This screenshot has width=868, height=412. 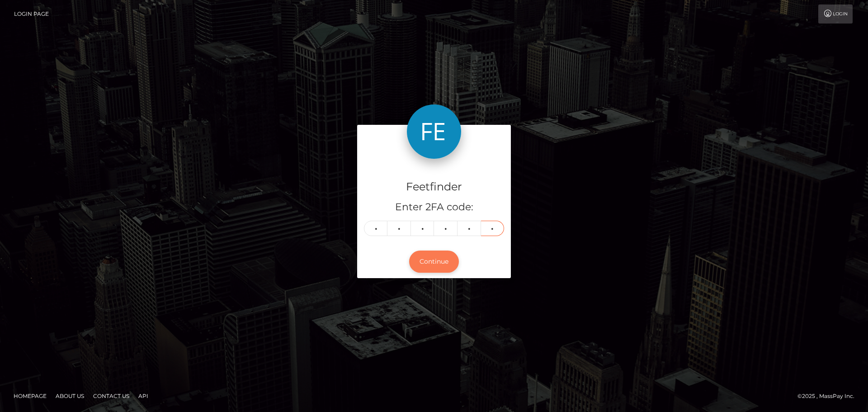 I want to click on a: Login, so click(x=836, y=14).